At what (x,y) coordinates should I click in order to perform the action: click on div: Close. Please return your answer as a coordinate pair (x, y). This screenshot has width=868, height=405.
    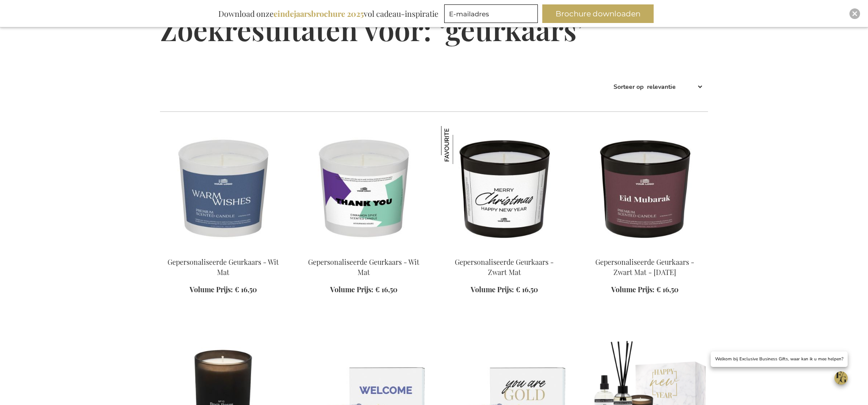
    Looking at the image, I should click on (855, 14).